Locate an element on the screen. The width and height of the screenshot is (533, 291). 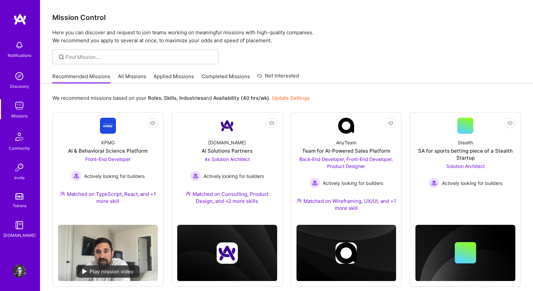
div: Tokens is located at coordinates (19, 206).